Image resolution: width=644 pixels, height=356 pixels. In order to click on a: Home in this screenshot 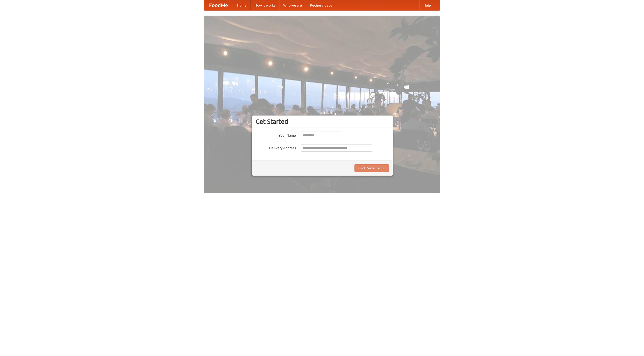, I will do `click(242, 5)`.